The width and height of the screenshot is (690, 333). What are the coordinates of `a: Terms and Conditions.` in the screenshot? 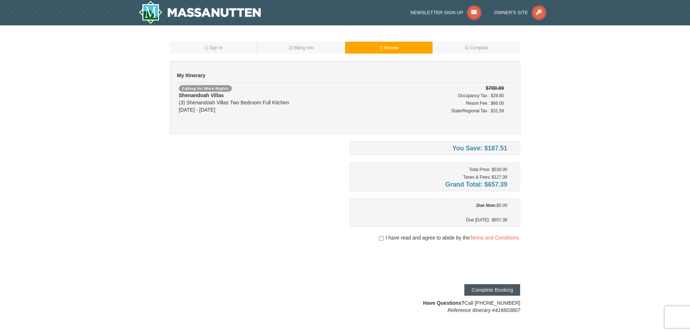 It's located at (495, 238).